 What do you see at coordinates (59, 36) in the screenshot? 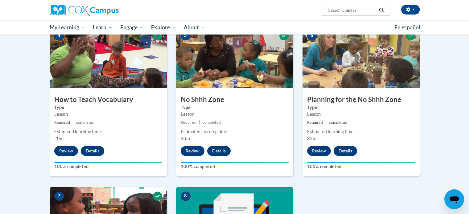
I see `span: 4` at bounding box center [59, 36].